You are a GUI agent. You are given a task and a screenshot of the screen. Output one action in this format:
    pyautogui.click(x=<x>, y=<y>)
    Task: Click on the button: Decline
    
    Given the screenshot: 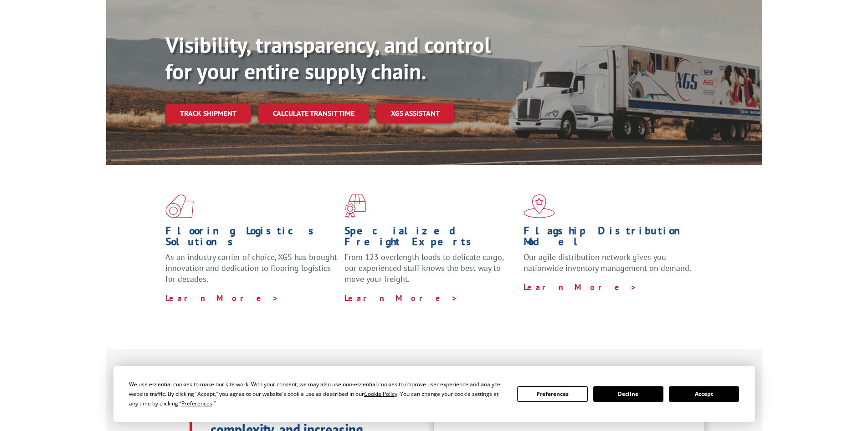 What is the action you would take?
    pyautogui.click(x=628, y=394)
    